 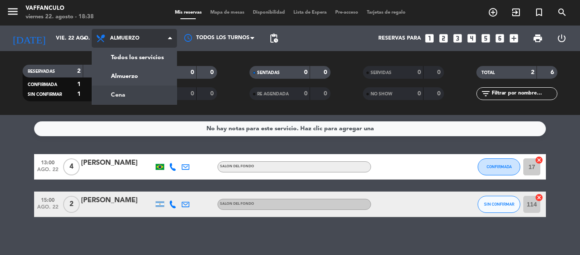 What do you see at coordinates (561, 38) in the screenshot?
I see `div: LOG OUT` at bounding box center [561, 38].